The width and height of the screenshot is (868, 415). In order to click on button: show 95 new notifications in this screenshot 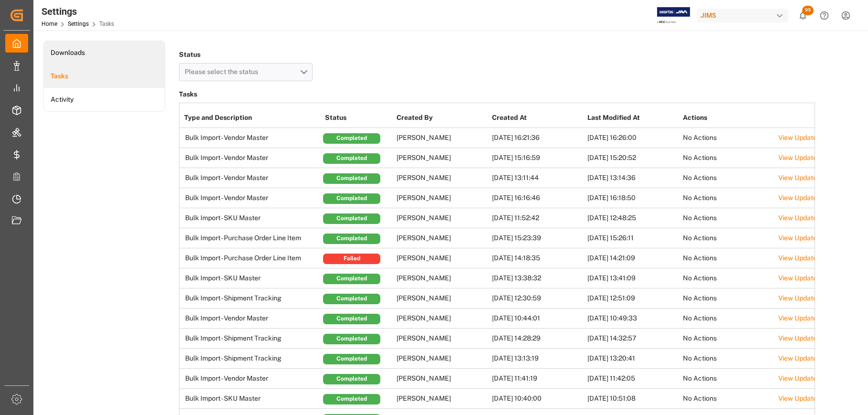, I will do `click(802, 15)`.